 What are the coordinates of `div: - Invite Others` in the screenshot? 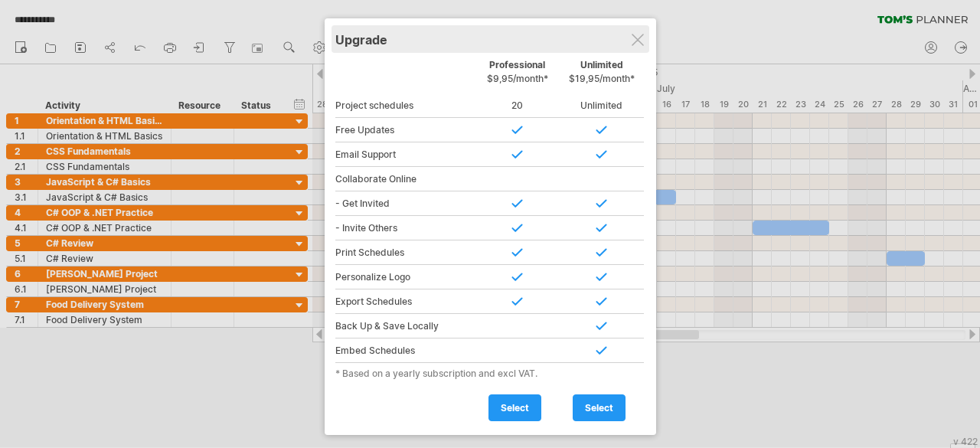 It's located at (405, 228).